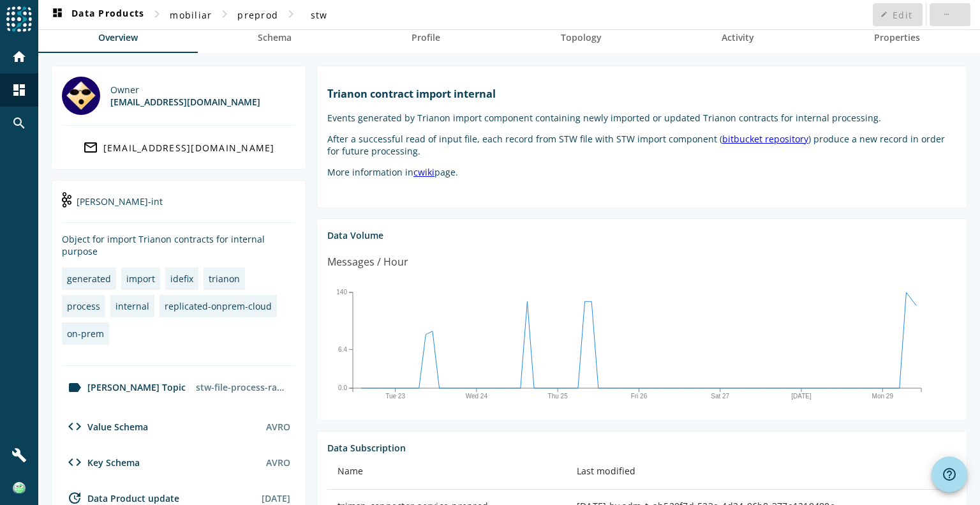  What do you see at coordinates (447, 472) in the screenshot?
I see `th: Name` at bounding box center [447, 472].